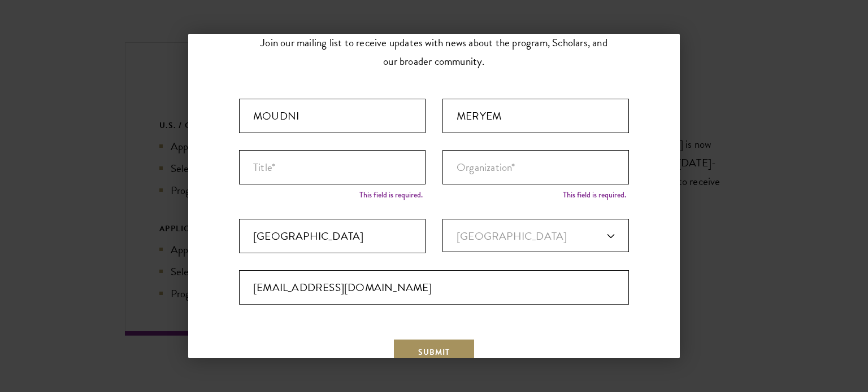  I want to click on span: Submit, so click(434, 352).